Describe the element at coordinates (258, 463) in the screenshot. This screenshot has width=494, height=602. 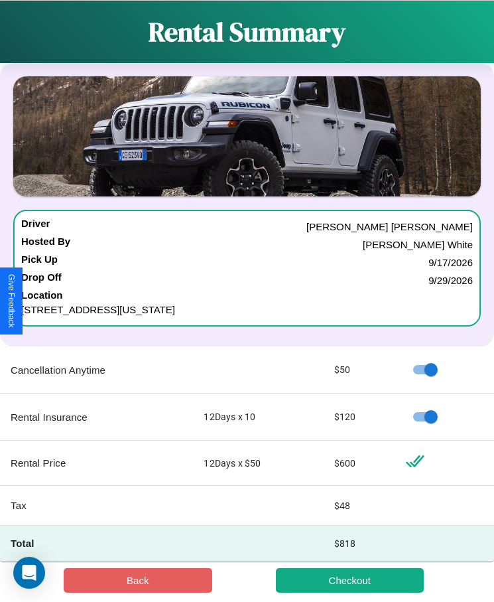
I see `td: 12 Days x $ 50` at that location.